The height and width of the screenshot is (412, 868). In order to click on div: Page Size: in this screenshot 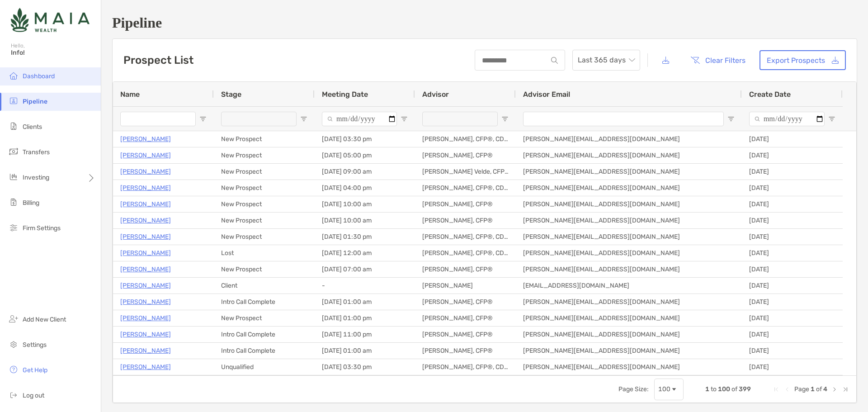, I will do `click(633, 389)`.